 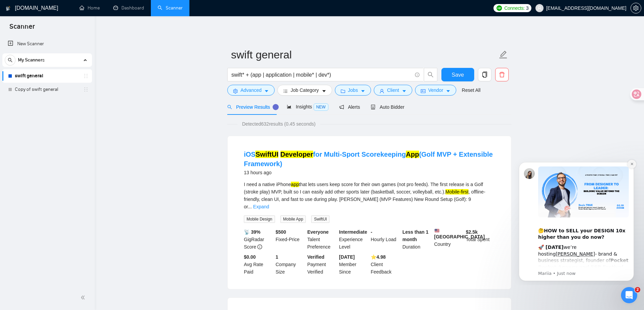 I want to click on div: Country, so click(x=449, y=240).